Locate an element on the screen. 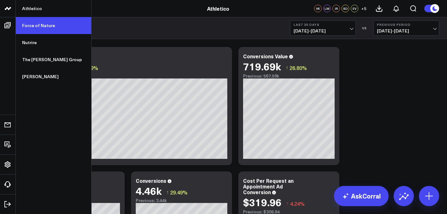  div: VK is located at coordinates (318, 9).